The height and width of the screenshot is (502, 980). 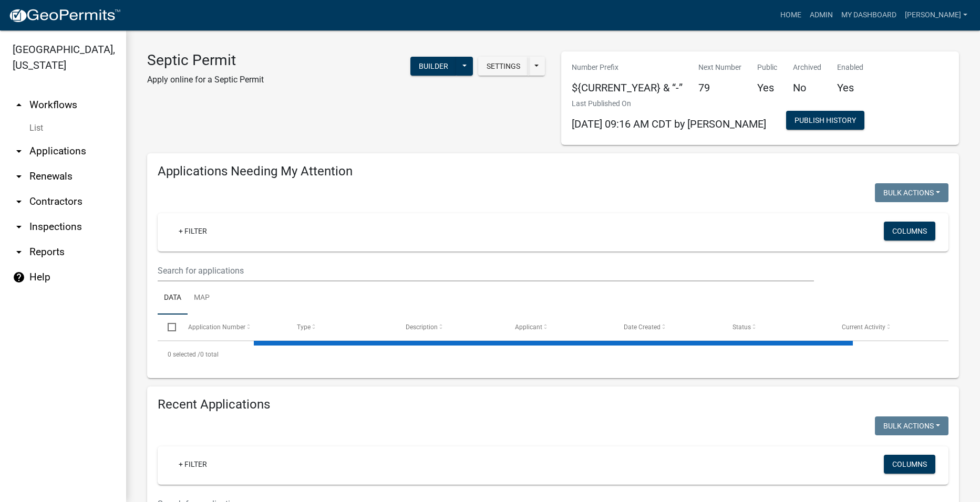 What do you see at coordinates (231, 328) in the screenshot?
I see `datatable-header-cell: Application Number` at bounding box center [231, 328].